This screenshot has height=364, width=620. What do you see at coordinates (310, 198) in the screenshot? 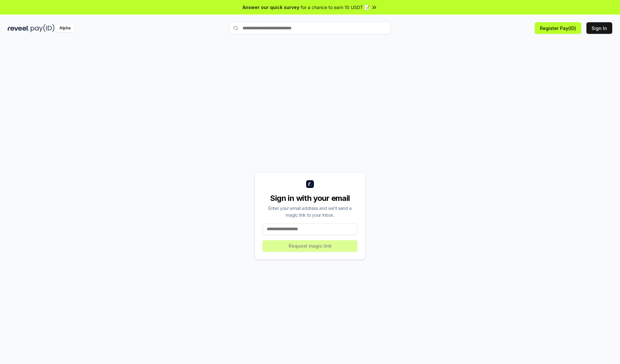
I see `div: Sign in with your email` at bounding box center [310, 198].